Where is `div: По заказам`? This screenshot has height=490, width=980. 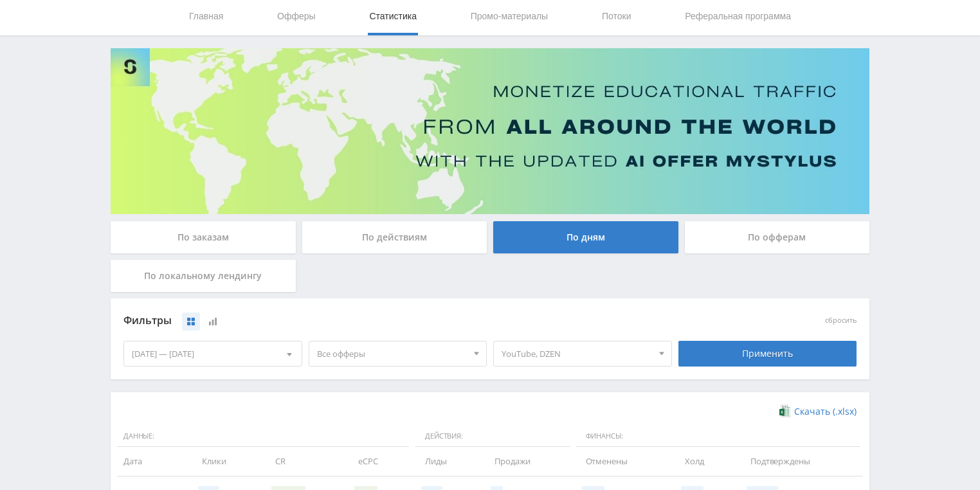 div: По заказам is located at coordinates (203, 237).